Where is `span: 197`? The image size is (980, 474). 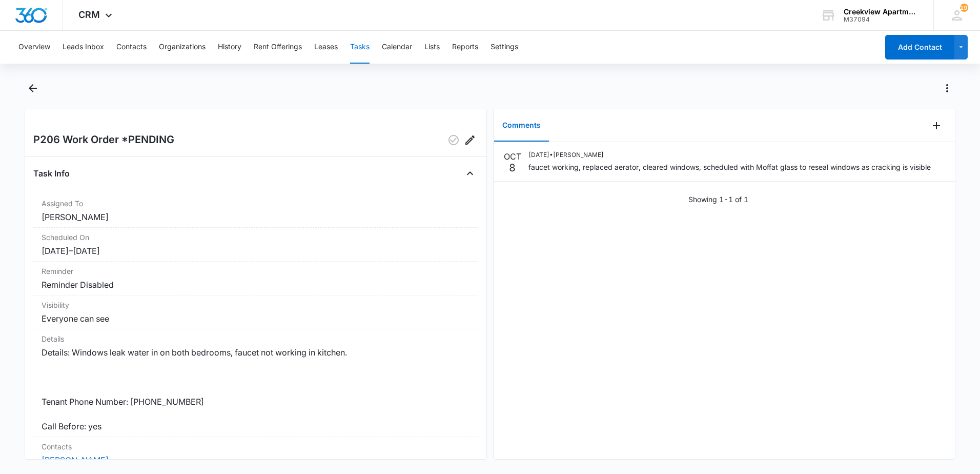
span: 197 is located at coordinates (964, 7).